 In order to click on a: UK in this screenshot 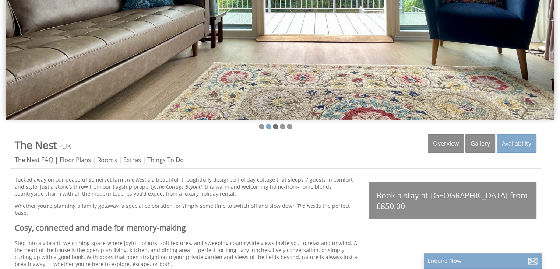, I will do `click(67, 146)`.